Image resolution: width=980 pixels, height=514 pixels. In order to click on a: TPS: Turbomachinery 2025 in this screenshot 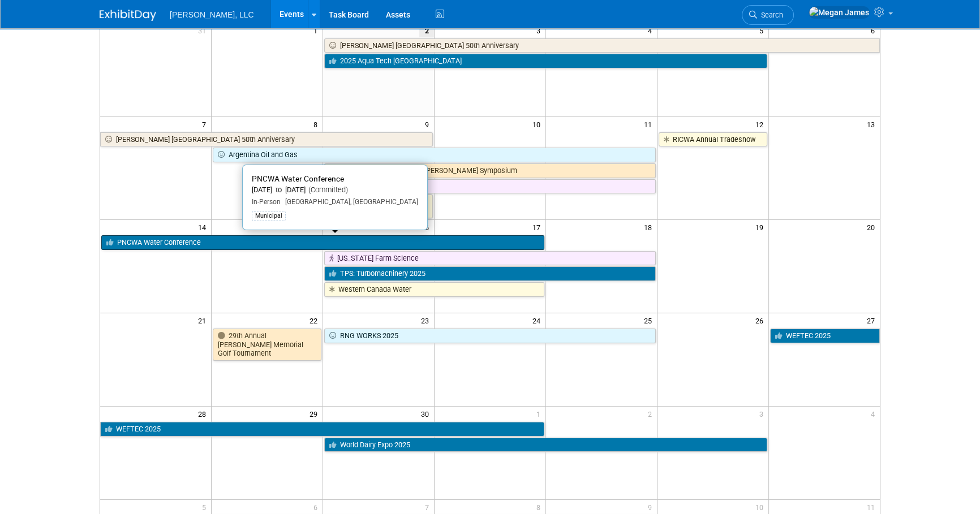, I will do `click(490, 274)`.